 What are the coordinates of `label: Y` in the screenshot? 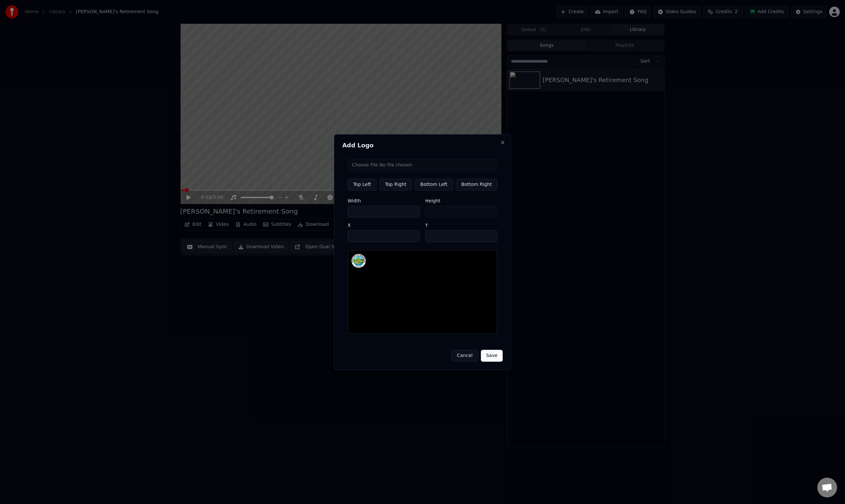 It's located at (461, 226).